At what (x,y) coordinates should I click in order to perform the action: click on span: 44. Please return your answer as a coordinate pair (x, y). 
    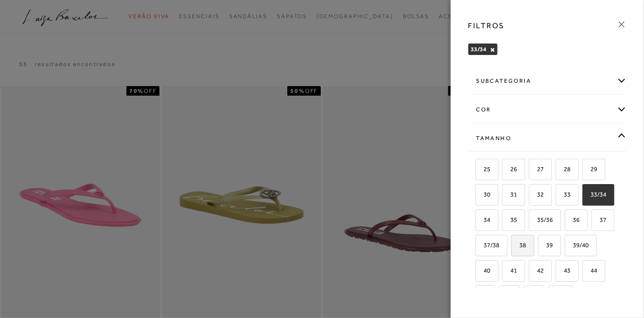
    Looking at the image, I should click on (590, 270).